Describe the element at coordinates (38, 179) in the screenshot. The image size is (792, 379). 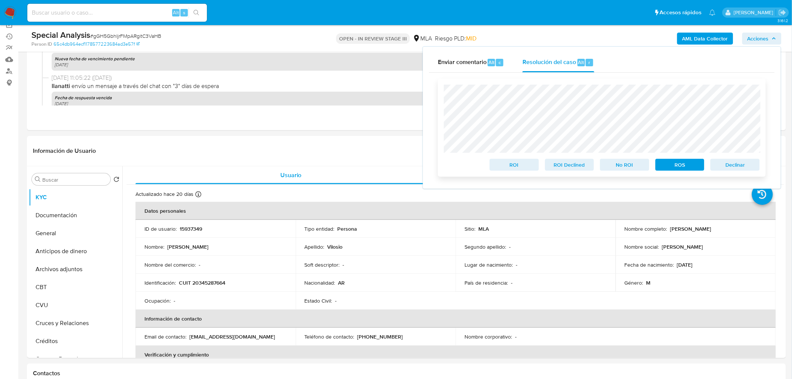
I see `button: Buscar` at that location.